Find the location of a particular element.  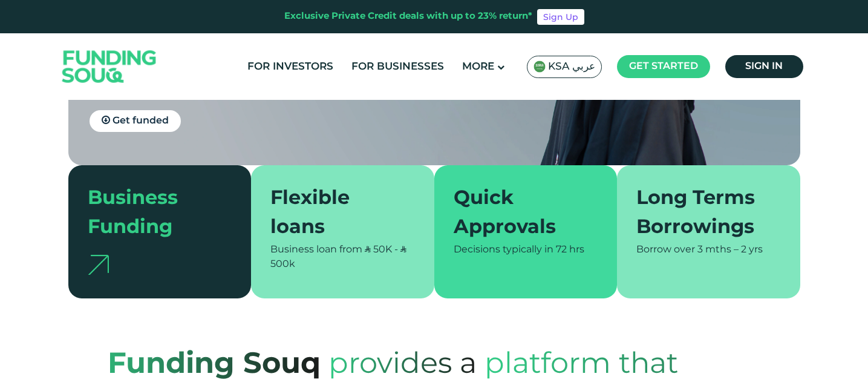

a: Sign in is located at coordinates (764, 67).